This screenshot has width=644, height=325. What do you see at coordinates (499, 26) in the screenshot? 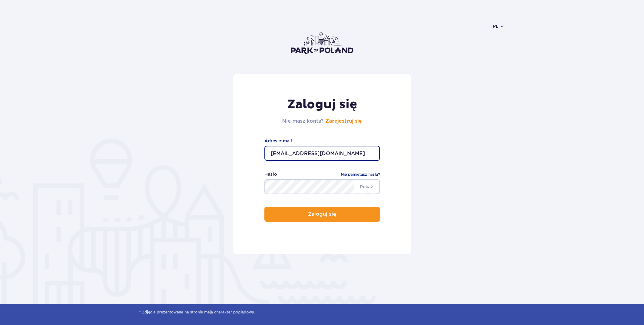
I see `button: pl` at bounding box center [499, 26].